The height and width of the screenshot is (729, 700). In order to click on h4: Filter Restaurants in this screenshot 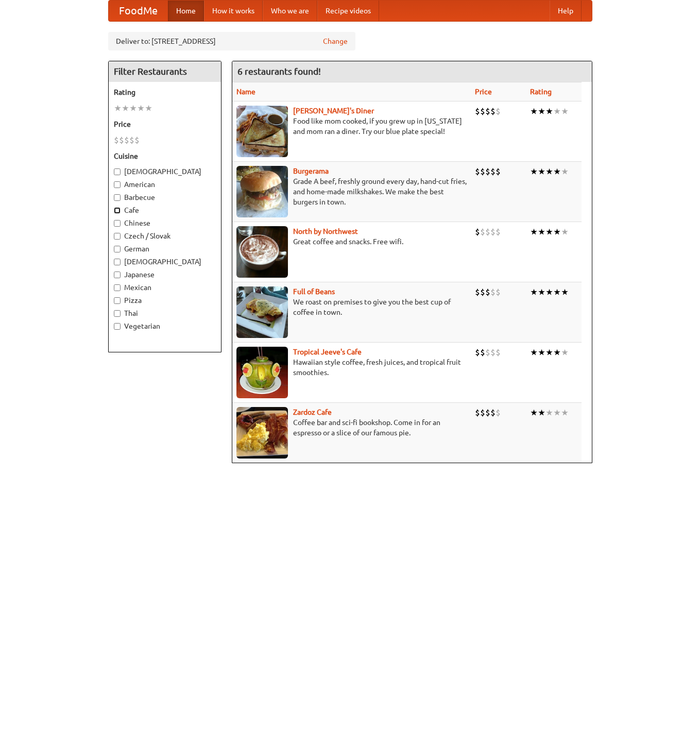, I will do `click(165, 72)`.